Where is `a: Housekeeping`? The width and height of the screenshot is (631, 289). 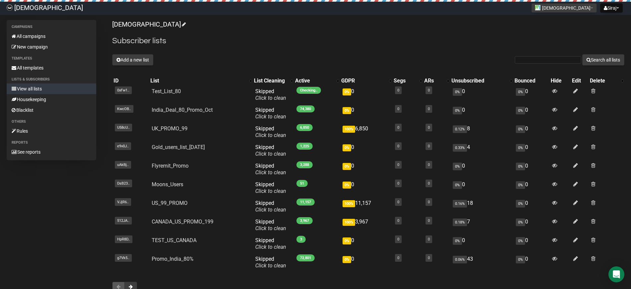 a: Housekeeping is located at coordinates (51, 99).